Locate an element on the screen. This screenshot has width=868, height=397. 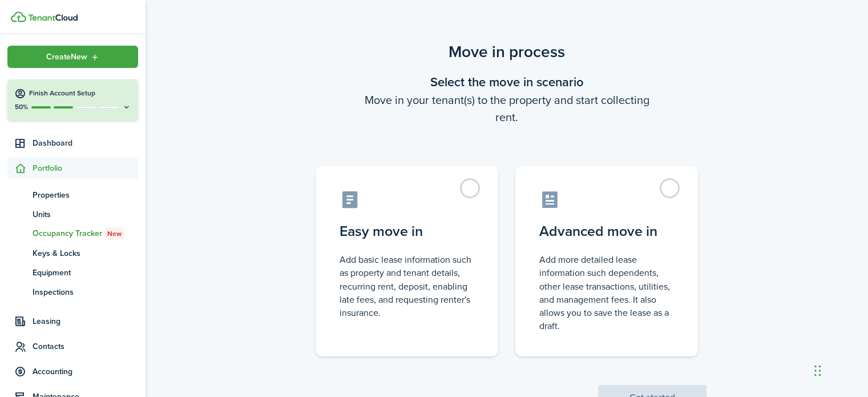
a: Dashboard is located at coordinates (72, 143).